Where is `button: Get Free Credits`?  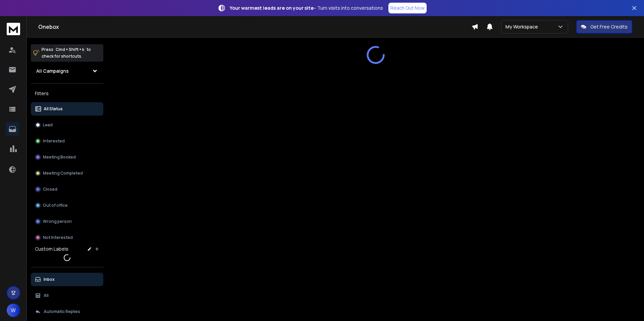
button: Get Free Credits is located at coordinates (604, 27).